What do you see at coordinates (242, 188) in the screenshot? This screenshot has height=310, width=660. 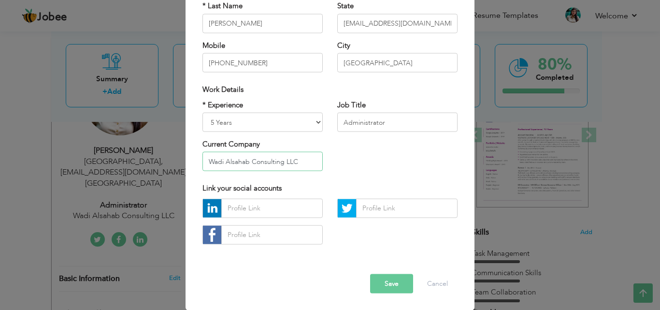 I see `span: Link your social accounts` at bounding box center [242, 188].